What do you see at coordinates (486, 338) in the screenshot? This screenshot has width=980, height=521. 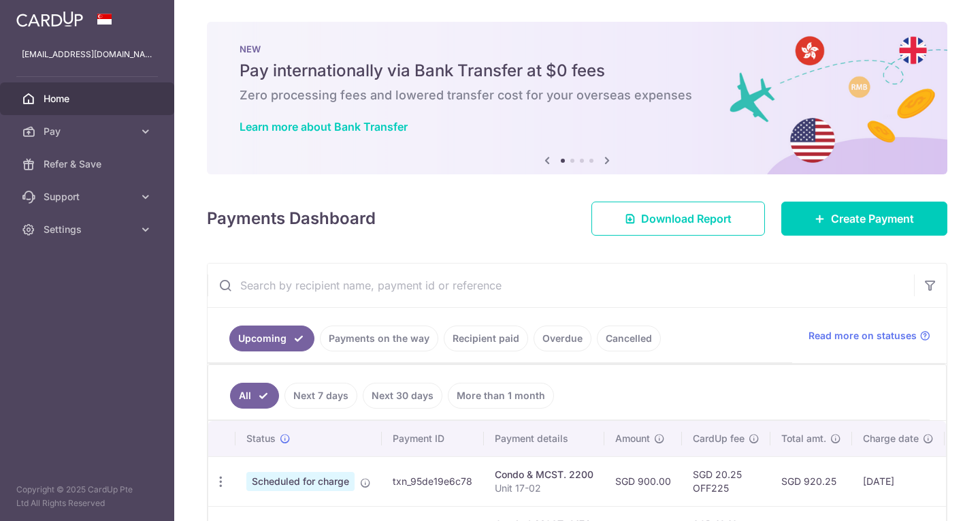 I see `a: Recipient paid` at bounding box center [486, 338].